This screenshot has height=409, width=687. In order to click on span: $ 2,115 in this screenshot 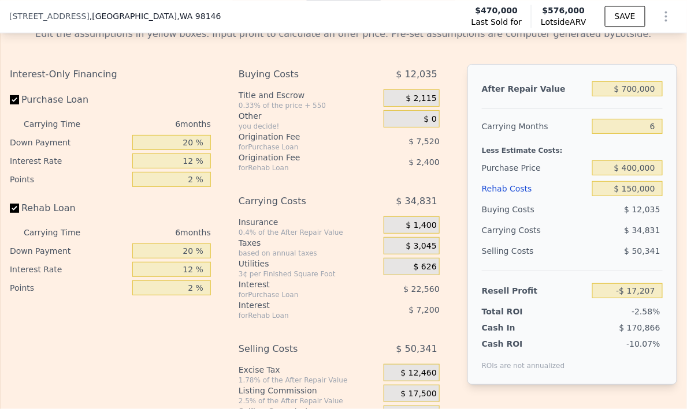, I will do `click(421, 99)`.